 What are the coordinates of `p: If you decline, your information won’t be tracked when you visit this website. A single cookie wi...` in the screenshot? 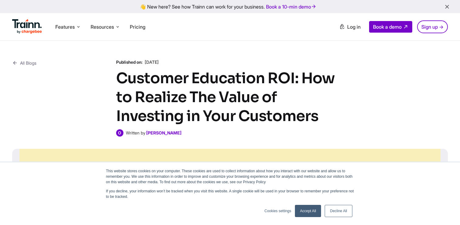 It's located at (230, 193).